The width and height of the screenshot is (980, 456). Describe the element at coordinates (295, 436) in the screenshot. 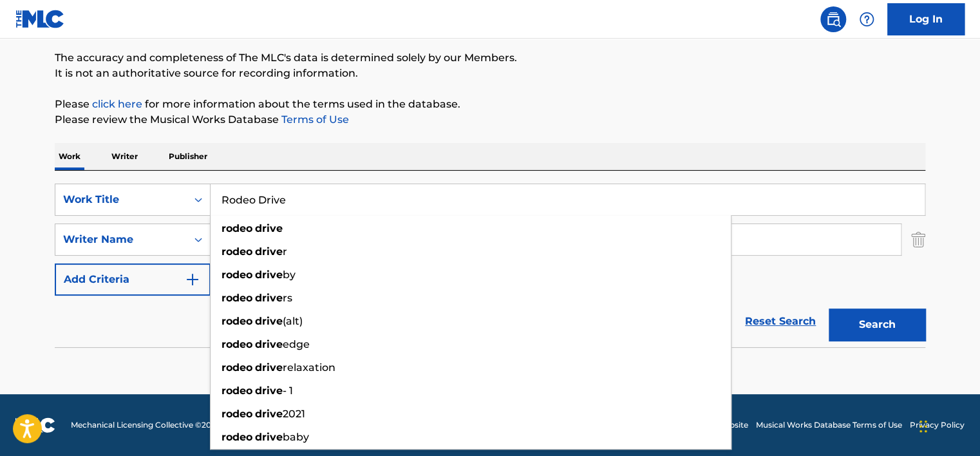

I see `span: baby` at that location.